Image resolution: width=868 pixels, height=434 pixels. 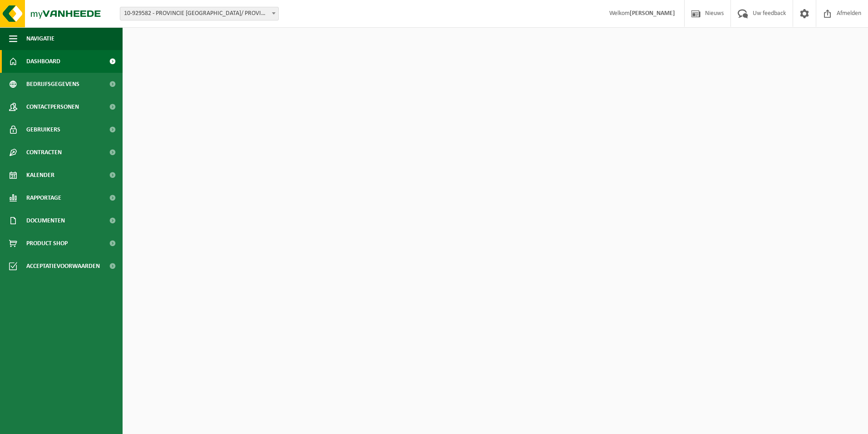 What do you see at coordinates (44, 130) in the screenshot?
I see `span: Gebruikers` at bounding box center [44, 130].